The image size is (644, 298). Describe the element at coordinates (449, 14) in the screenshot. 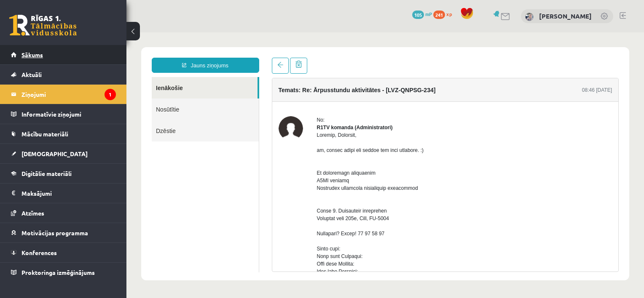

I see `span: xp` at that location.